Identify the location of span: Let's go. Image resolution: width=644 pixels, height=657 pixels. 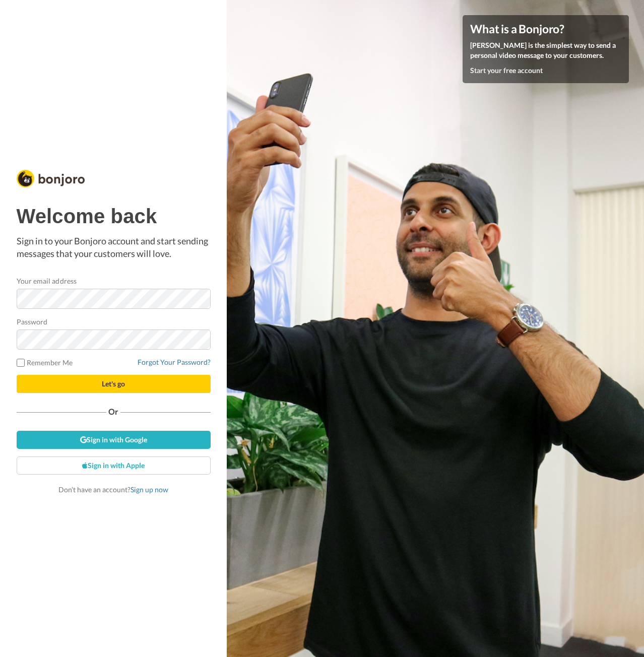
(113, 384).